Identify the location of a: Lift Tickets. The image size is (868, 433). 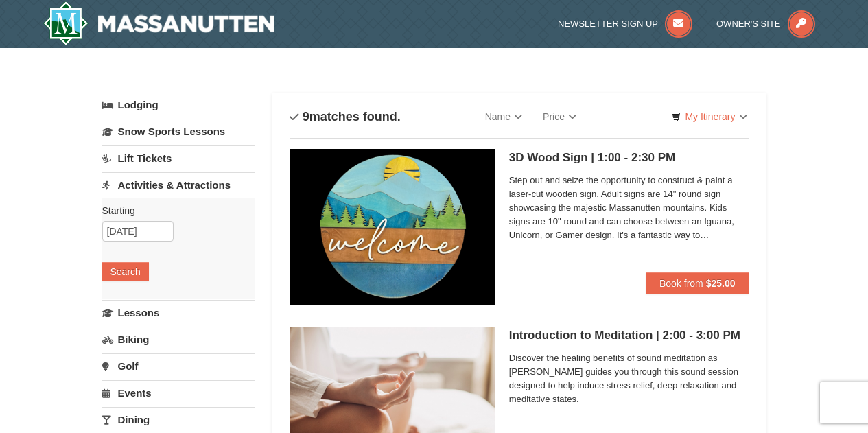
(178, 158).